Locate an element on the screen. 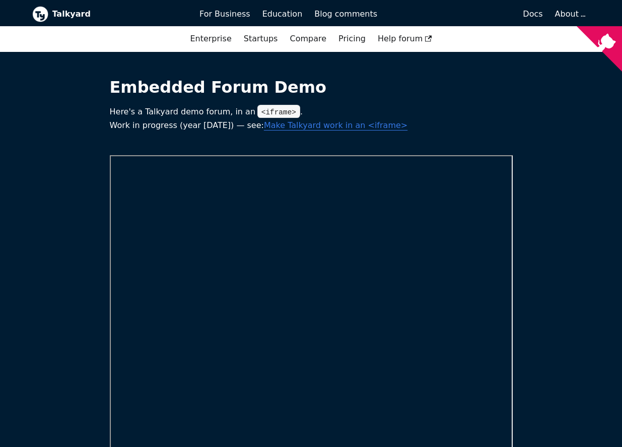  span: Education is located at coordinates (282, 14).